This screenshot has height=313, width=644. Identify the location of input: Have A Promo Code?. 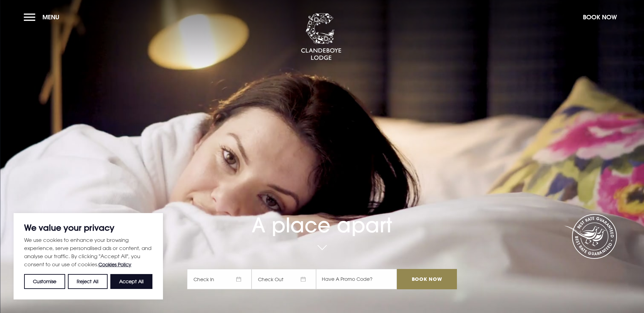
(356, 279).